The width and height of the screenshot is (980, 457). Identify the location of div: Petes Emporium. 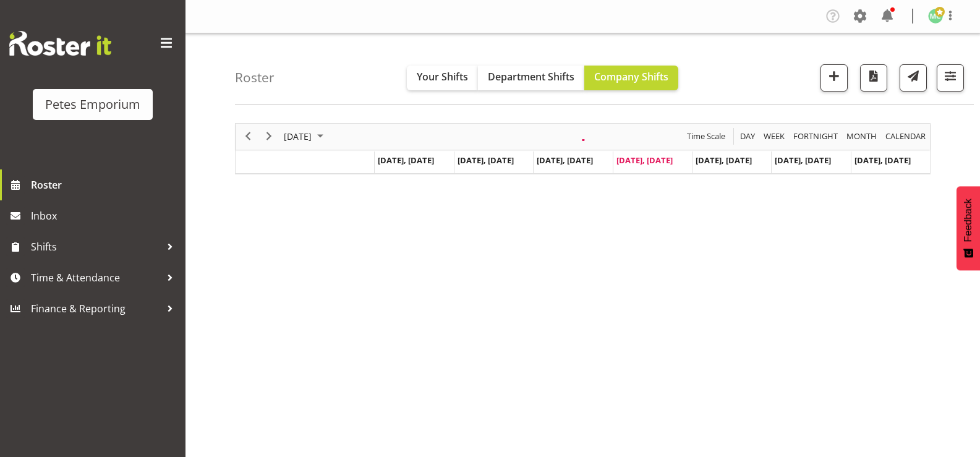
(93, 104).